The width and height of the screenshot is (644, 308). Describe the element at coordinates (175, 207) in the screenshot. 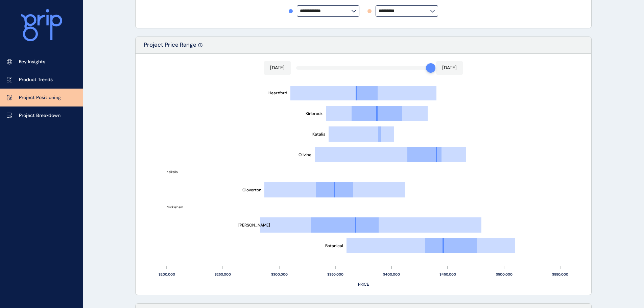

I see `text: Mickleham` at that location.